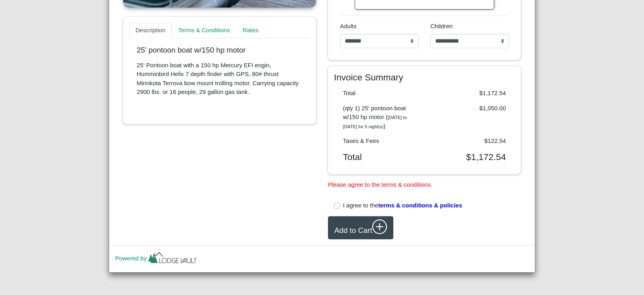 This screenshot has height=295, width=644. What do you see at coordinates (157, 258) in the screenshot?
I see `a: Powered by` at bounding box center [157, 258].